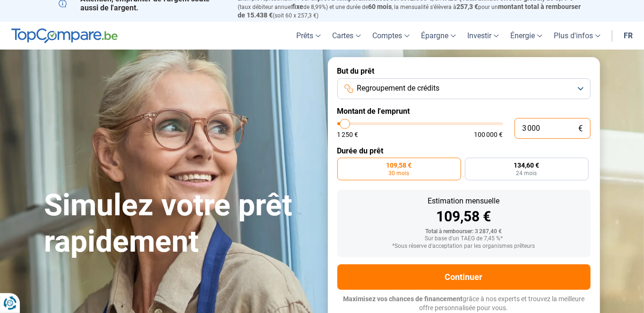 The image size is (644, 313). Describe the element at coordinates (346, 35) in the screenshot. I see `a: Cartes` at that location.